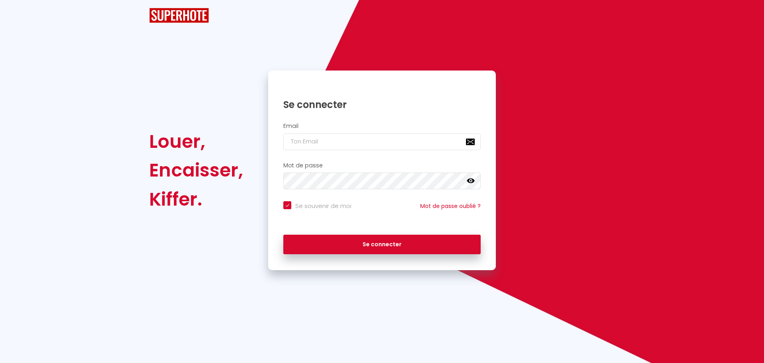 The height and width of the screenshot is (363, 764). What do you see at coordinates (382, 104) in the screenshot?
I see `h1: Se connecter` at bounding box center [382, 104].